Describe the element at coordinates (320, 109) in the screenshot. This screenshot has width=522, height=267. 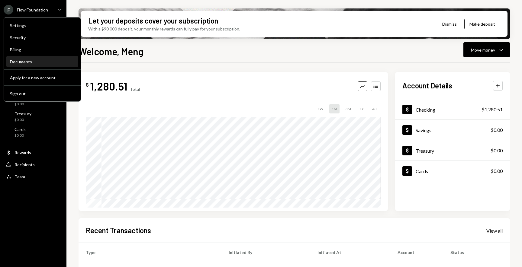
I see `div: 1W` at that location.